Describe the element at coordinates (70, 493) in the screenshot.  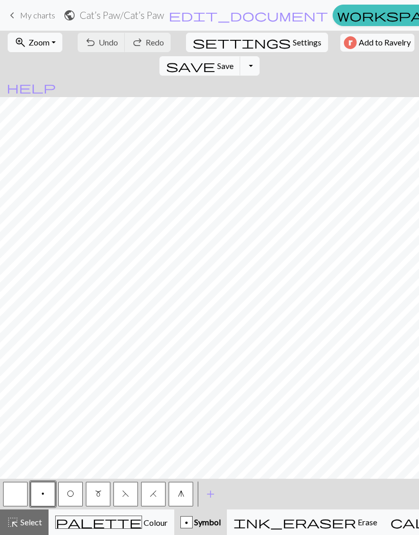
I see `span: yo` at that location.